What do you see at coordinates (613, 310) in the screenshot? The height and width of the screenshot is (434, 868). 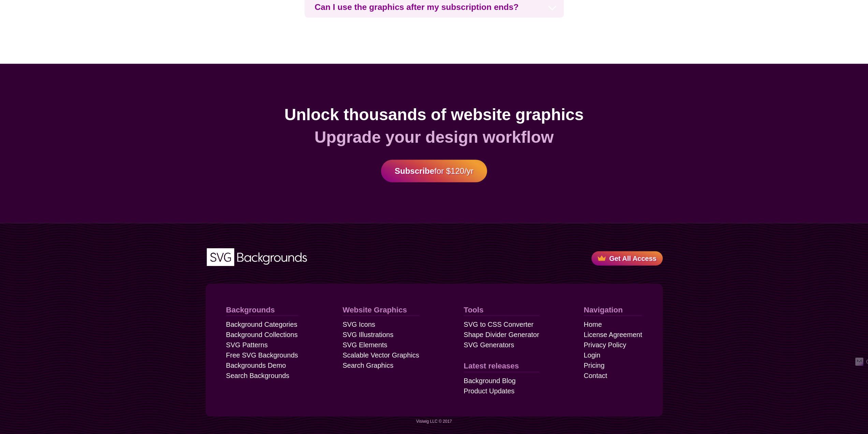 I see `a: Navigation` at bounding box center [613, 310].